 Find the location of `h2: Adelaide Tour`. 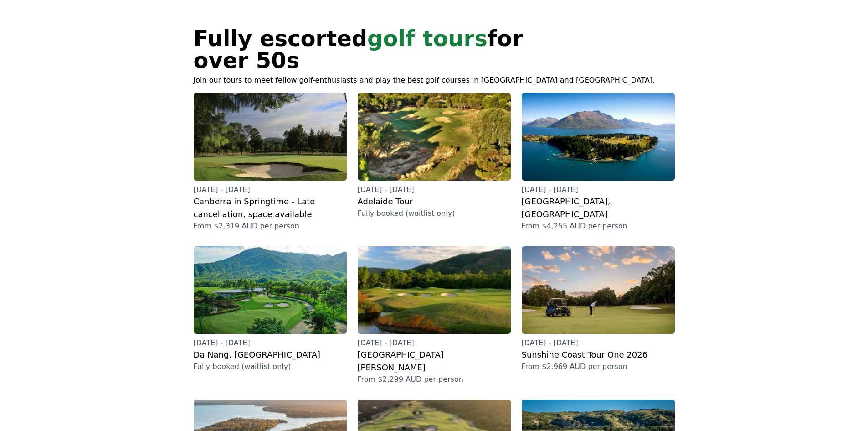

h2: Adelaide Tour is located at coordinates (434, 202).